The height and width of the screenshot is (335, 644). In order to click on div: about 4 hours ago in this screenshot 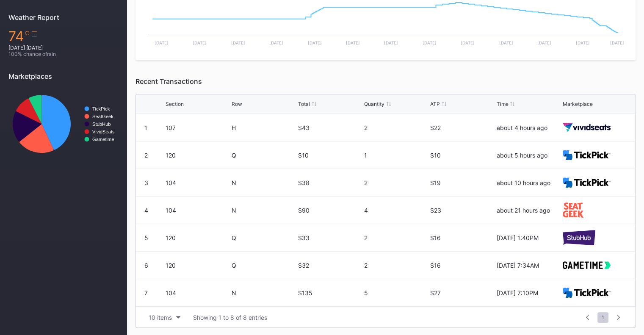, I will do `click(528, 127)`.